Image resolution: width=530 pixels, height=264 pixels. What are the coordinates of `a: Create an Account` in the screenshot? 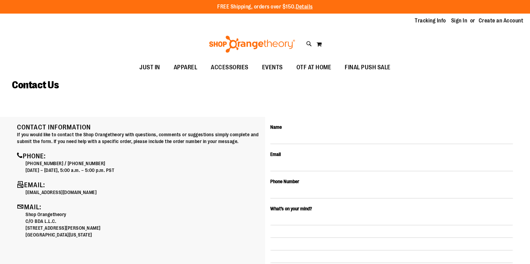 It's located at (501, 21).